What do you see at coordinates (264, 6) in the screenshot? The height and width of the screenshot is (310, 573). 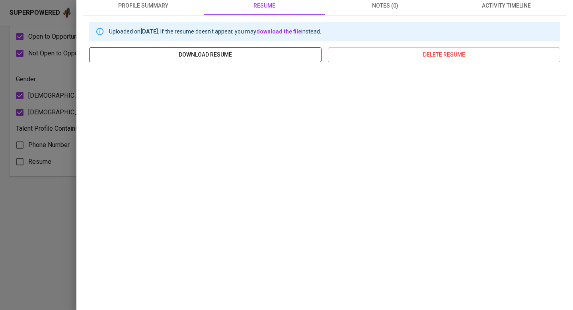 I see `span: resume` at bounding box center [264, 6].